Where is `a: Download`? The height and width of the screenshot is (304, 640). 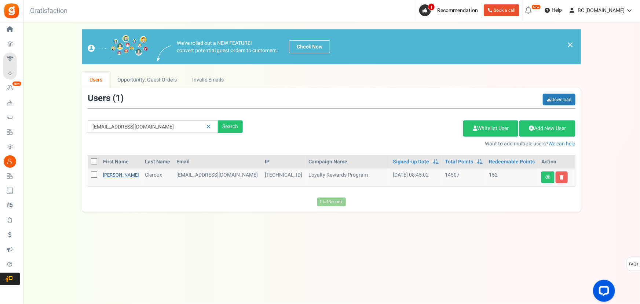
a: Download is located at coordinates (559, 99).